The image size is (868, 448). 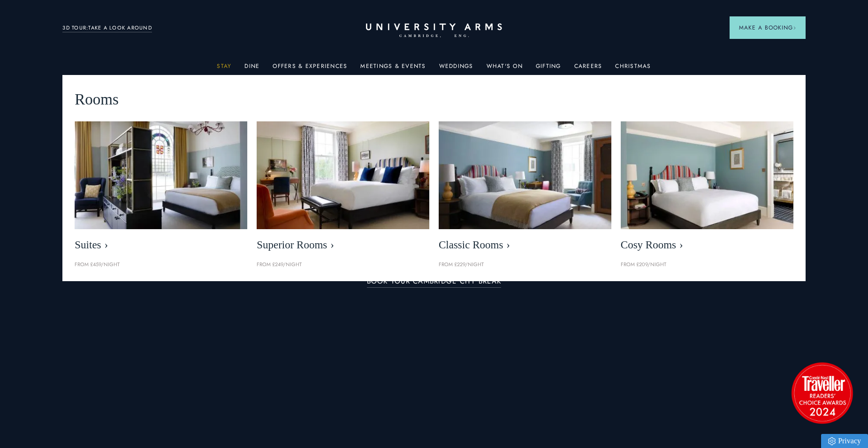 I want to click on img: image-0c4e569bfe2498b75de12d7d88bf10a1f5f839d4-400x250-jpg, so click(x=707, y=175).